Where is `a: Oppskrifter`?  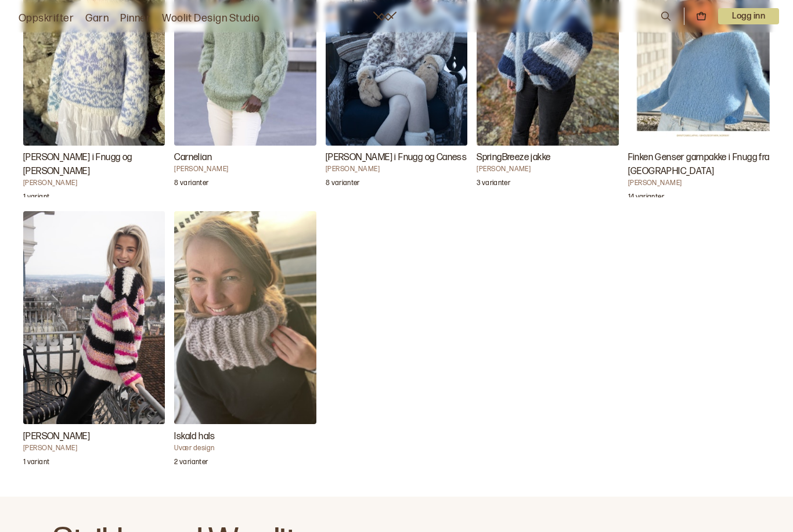
a: Oppskrifter is located at coordinates (46, 18).